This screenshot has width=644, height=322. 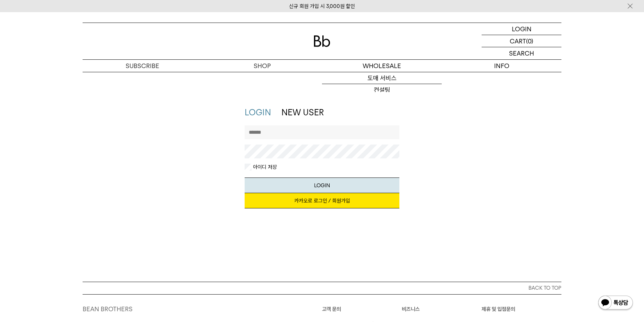 What do you see at coordinates (262, 66) in the screenshot?
I see `a: SHOP` at bounding box center [262, 66].